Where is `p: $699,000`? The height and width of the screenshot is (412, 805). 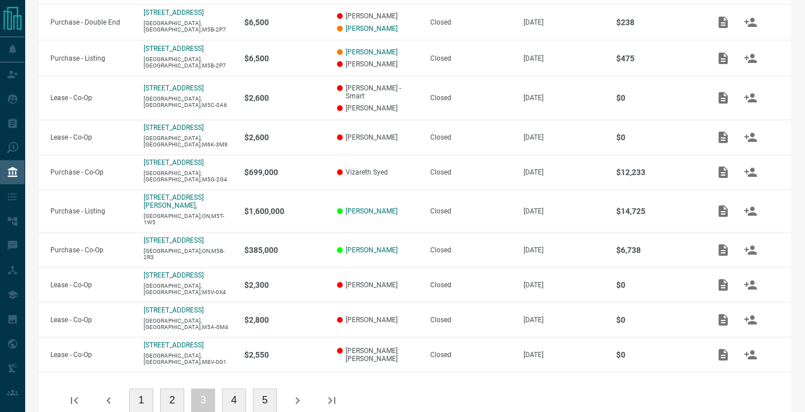 p: $699,000 is located at coordinates (285, 172).